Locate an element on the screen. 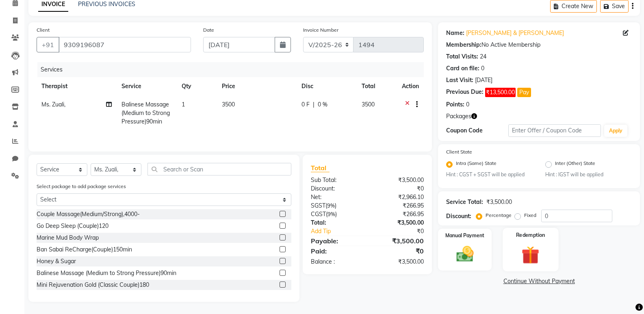 The image size is (644, 314). div: Total Visits: is located at coordinates (462, 56).